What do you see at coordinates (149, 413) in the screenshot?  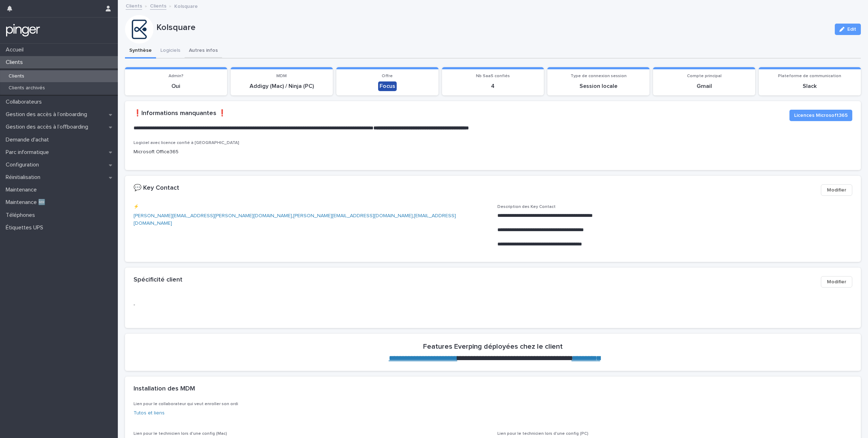 I see `a: Tutos et liens` at bounding box center [149, 413].